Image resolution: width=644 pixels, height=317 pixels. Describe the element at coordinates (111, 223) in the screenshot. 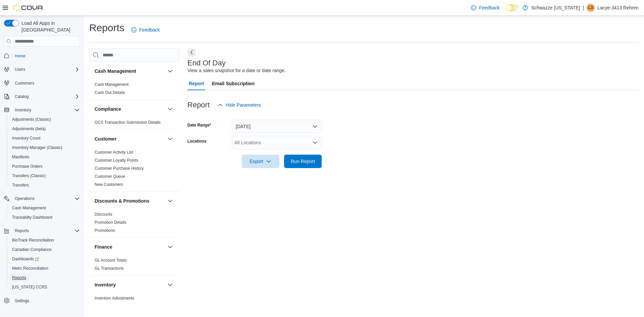

I see `span: Promotion Details` at that location.